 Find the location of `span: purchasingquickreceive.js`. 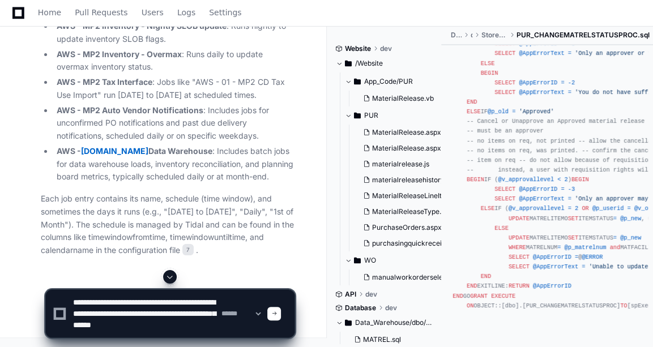

span: purchasingquickreceive.js is located at coordinates (414, 243).